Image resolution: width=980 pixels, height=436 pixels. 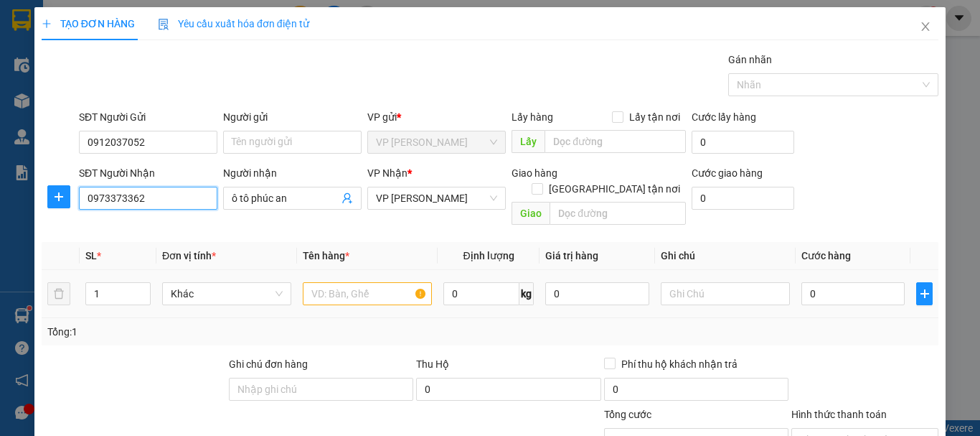 What do you see at coordinates (926, 26) in the screenshot?
I see `span: close` at bounding box center [926, 26].